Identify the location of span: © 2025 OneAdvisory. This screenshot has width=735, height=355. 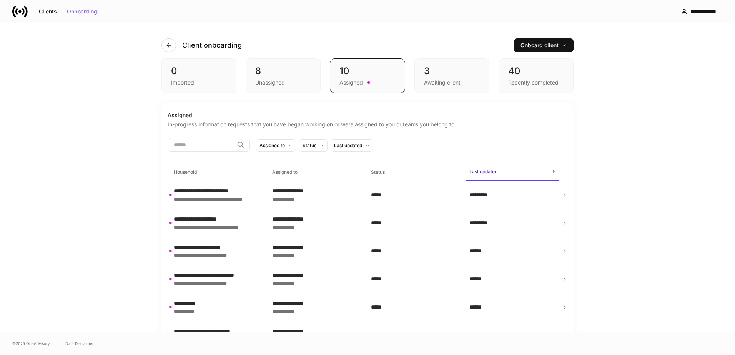
(31, 344).